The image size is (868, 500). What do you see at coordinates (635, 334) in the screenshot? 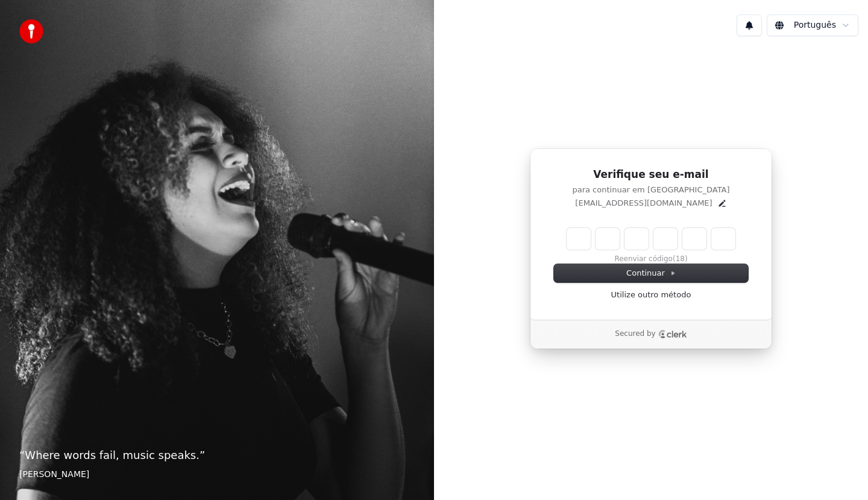
I see `p: Secured by` at bounding box center [635, 334].